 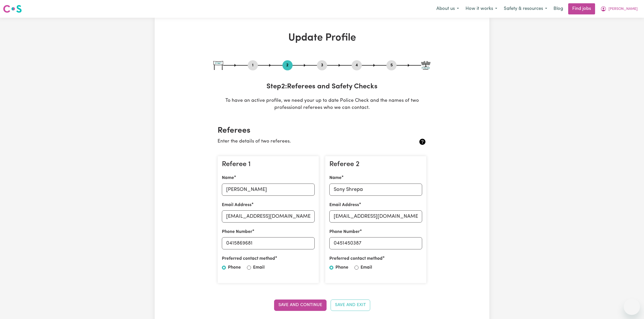 What do you see at coordinates (392, 65) in the screenshot?
I see `button: Go to step 5` at bounding box center [392, 65].